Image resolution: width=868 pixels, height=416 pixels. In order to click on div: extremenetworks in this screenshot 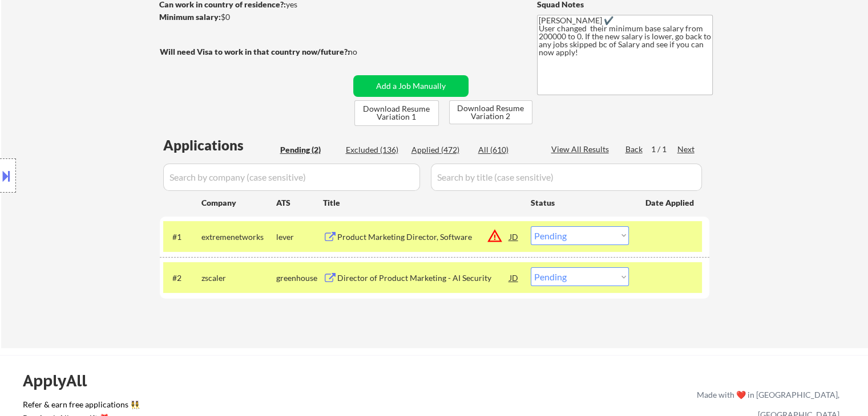, I will do `click(239, 237)`.